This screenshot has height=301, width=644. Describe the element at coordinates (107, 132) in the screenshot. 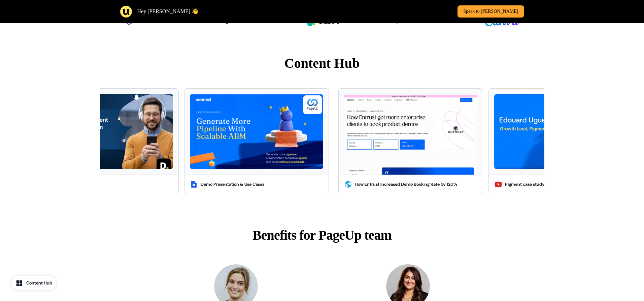

I see `img: LinkedIn_Square_Deloitte.png` at that location.